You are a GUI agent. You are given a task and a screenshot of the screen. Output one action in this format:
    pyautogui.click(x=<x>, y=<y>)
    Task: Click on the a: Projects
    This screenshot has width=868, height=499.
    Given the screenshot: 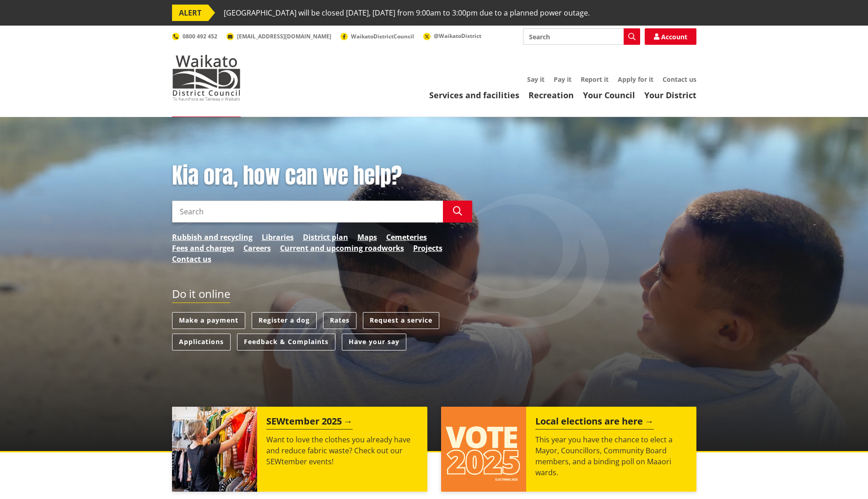 What is the action you would take?
    pyautogui.click(x=428, y=249)
    